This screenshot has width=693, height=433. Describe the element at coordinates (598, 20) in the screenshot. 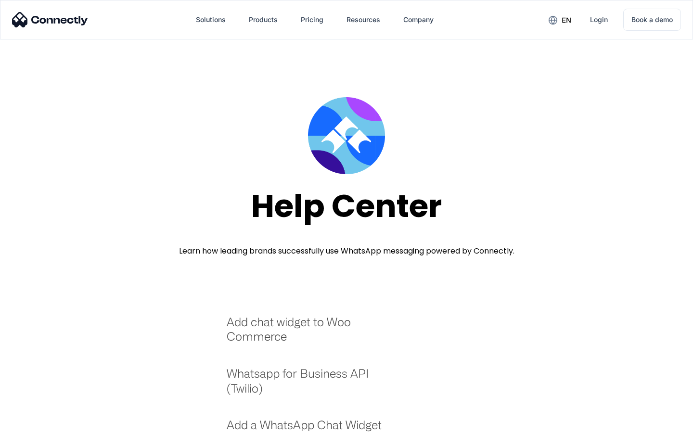

I see `a: Login` at that location.